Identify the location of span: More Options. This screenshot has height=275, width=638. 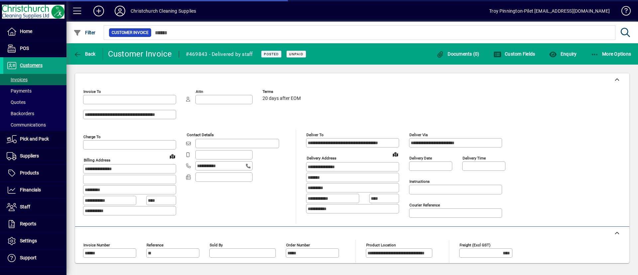
(611, 54).